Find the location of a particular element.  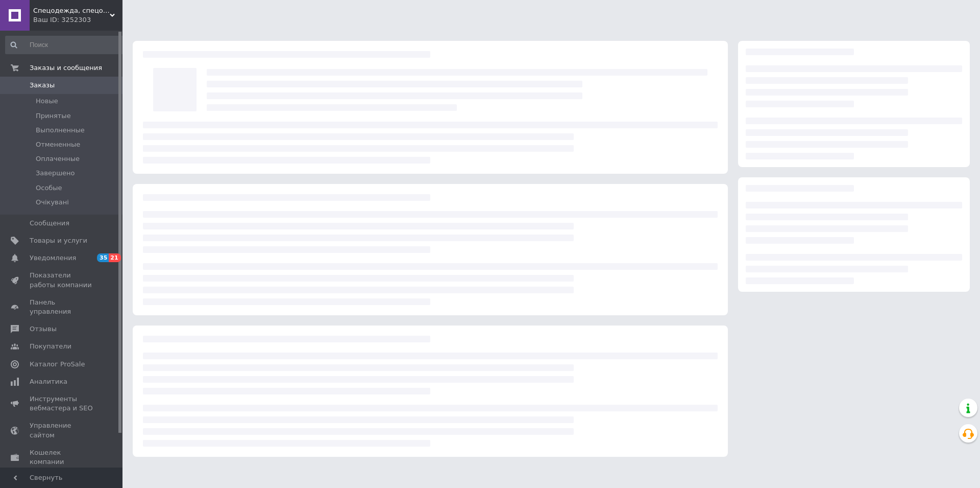

span: Кошелек компании is located at coordinates (62, 457).